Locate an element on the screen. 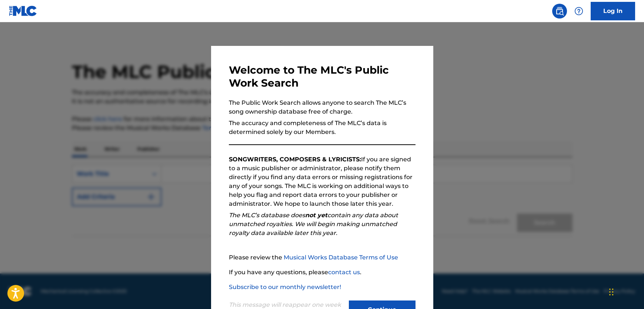 The image size is (644, 309). p: Please review the is located at coordinates (322, 258).